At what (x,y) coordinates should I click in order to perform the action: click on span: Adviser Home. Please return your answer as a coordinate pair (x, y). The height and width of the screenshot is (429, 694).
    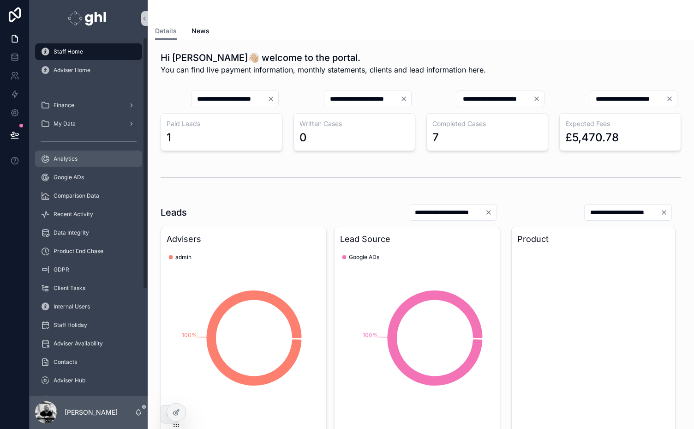
    Looking at the image, I should click on (72, 70).